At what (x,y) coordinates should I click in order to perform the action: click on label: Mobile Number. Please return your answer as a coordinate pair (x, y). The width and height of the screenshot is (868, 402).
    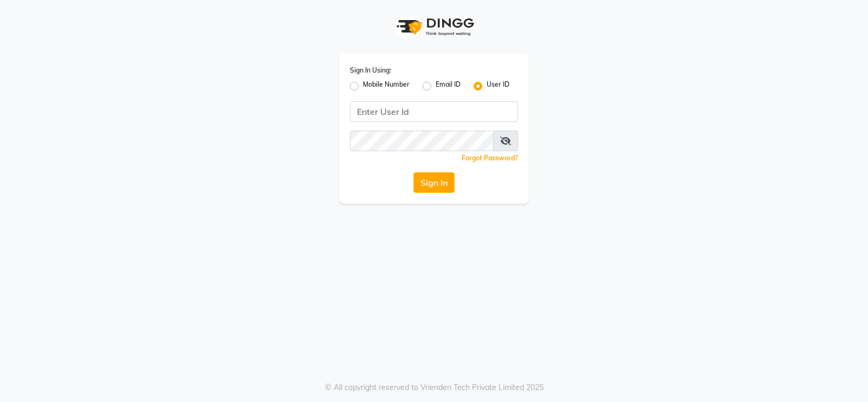
    Looking at the image, I should click on (387, 86).